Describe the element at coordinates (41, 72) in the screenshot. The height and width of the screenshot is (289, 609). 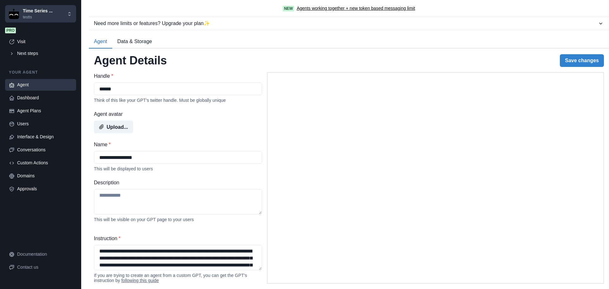
I see `p: Your agent` at that location.